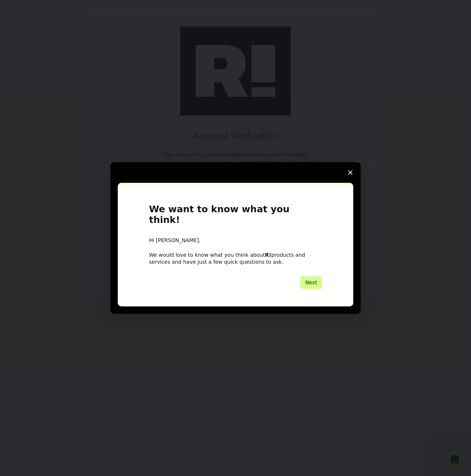  What do you see at coordinates (268, 255) in the screenshot?
I see `b: R!` at bounding box center [268, 255].